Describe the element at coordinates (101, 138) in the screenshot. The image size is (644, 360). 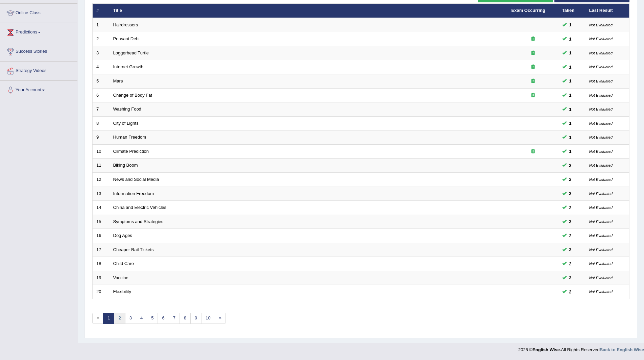
I see `td: 9` at that location.